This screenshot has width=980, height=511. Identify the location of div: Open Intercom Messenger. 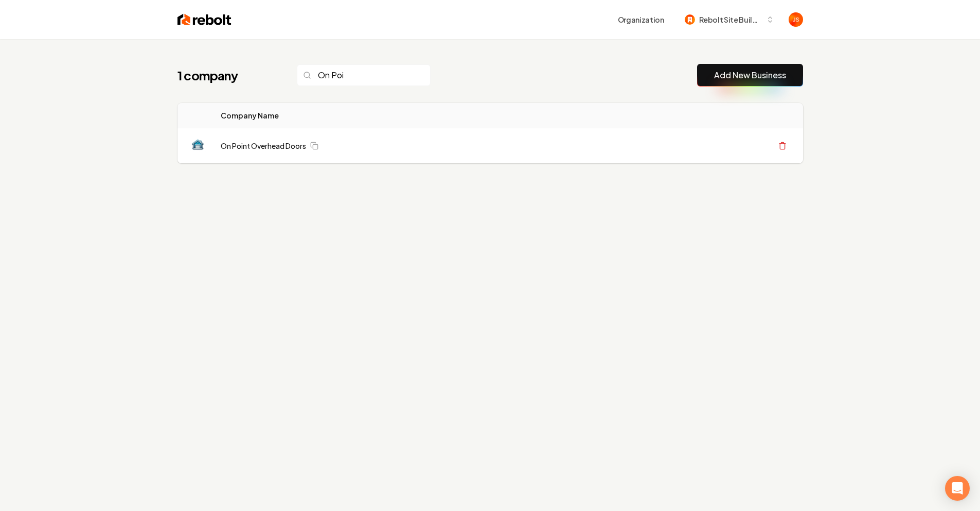
(957, 488).